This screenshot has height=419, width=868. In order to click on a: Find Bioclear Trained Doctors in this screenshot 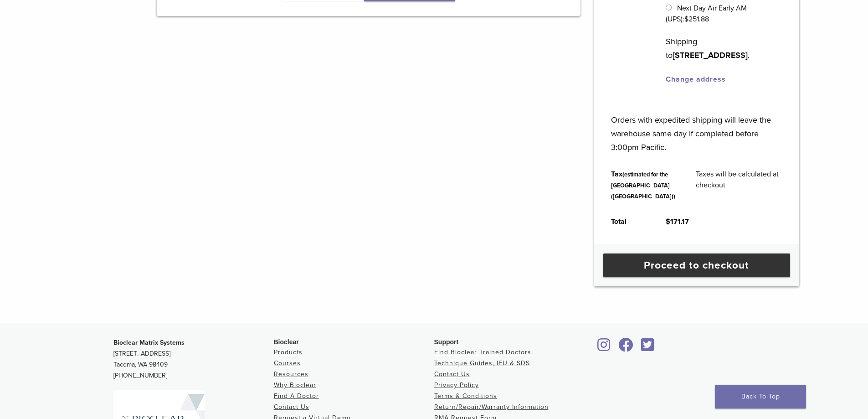, I will do `click(483, 352)`.